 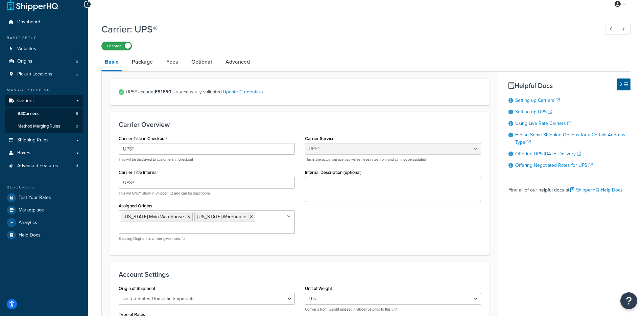 What do you see at coordinates (44, 210) in the screenshot?
I see `li: Marketplace` at bounding box center [44, 210].